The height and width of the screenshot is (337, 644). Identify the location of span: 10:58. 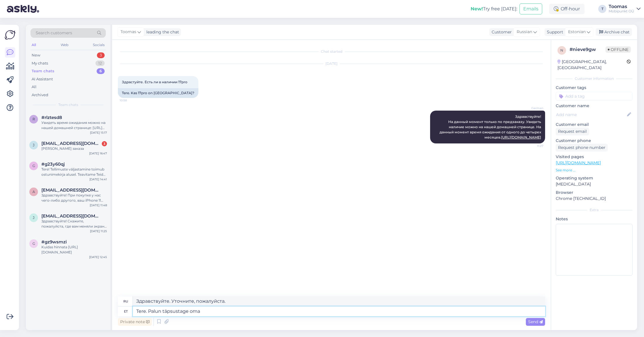
(130, 100).